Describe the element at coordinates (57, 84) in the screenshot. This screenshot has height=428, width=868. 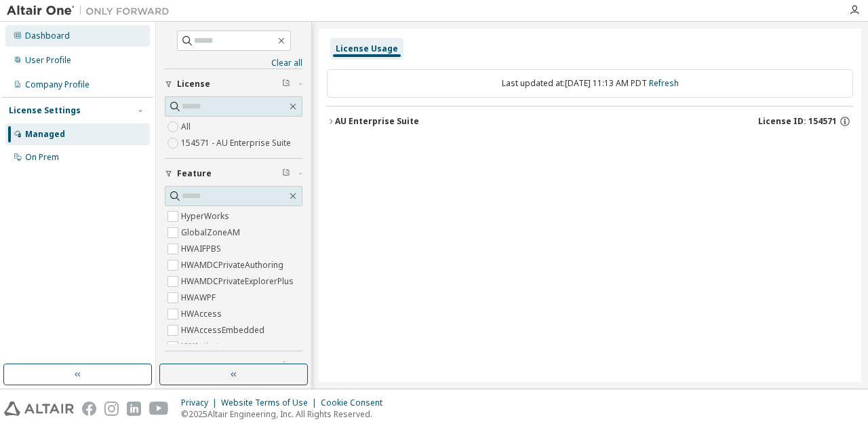
I see `div: Company Profile` at that location.